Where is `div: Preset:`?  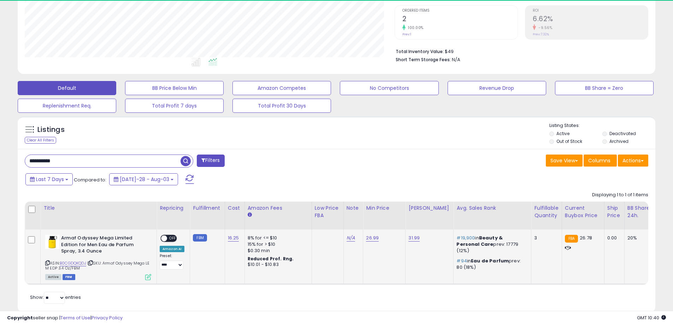
div: Preset: is located at coordinates (172, 261).